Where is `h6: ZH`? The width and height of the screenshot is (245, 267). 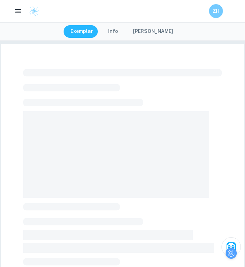
h6: ZH is located at coordinates (216, 11).